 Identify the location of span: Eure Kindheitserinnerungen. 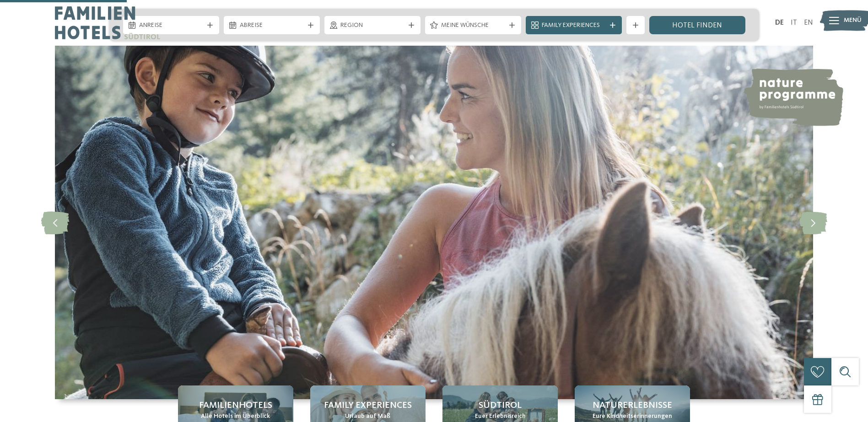
(632, 417).